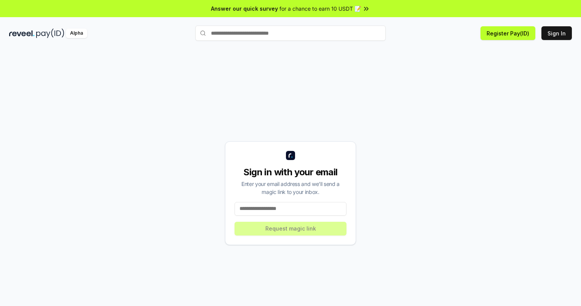  I want to click on span: for a chance to earn 10 USDT 📝, so click(320, 8).